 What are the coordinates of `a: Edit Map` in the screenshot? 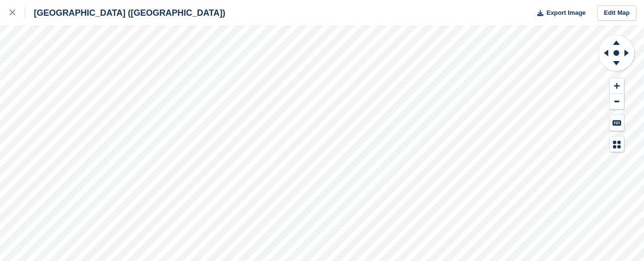 It's located at (617, 13).